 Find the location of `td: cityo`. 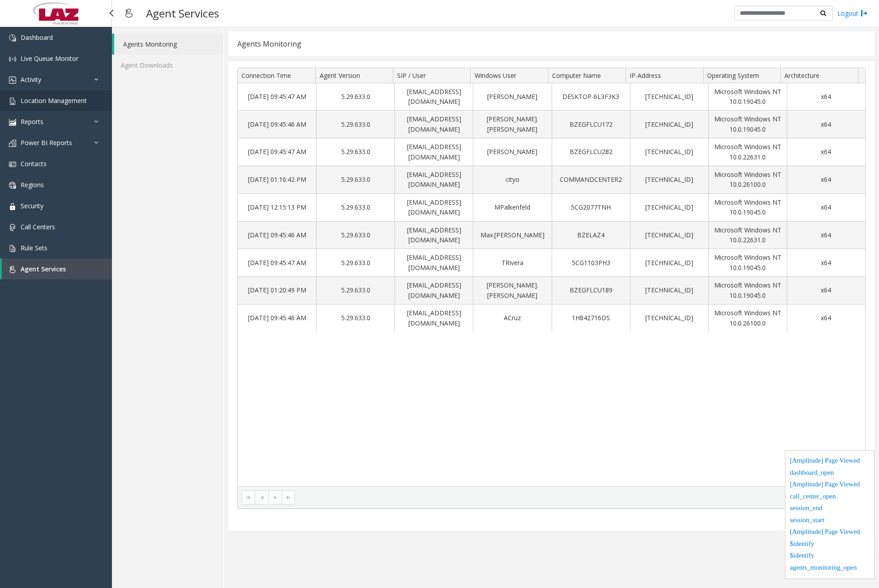

td: cityo is located at coordinates (512, 180).